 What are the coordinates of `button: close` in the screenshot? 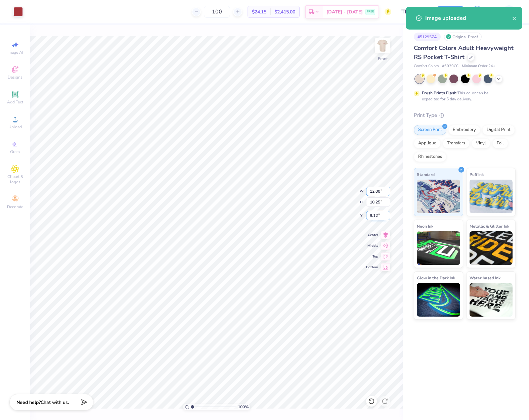 It's located at (514, 19).